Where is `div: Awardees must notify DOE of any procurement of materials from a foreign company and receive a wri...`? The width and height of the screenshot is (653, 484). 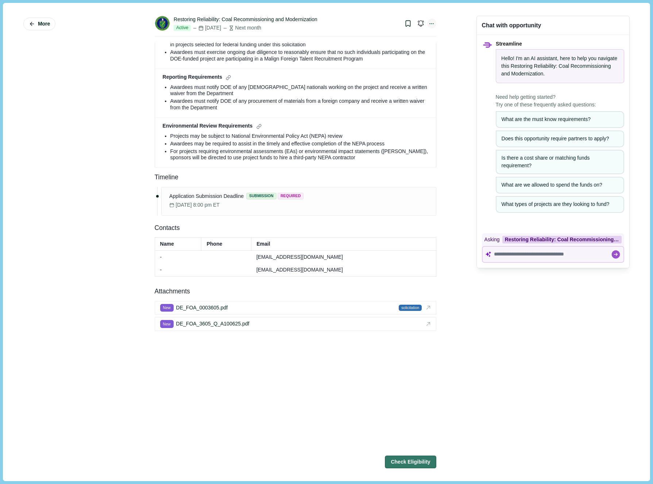
div: Awardees must notify DOE of any procurement of materials from a foreign company and receive a wri... is located at coordinates (299, 104).